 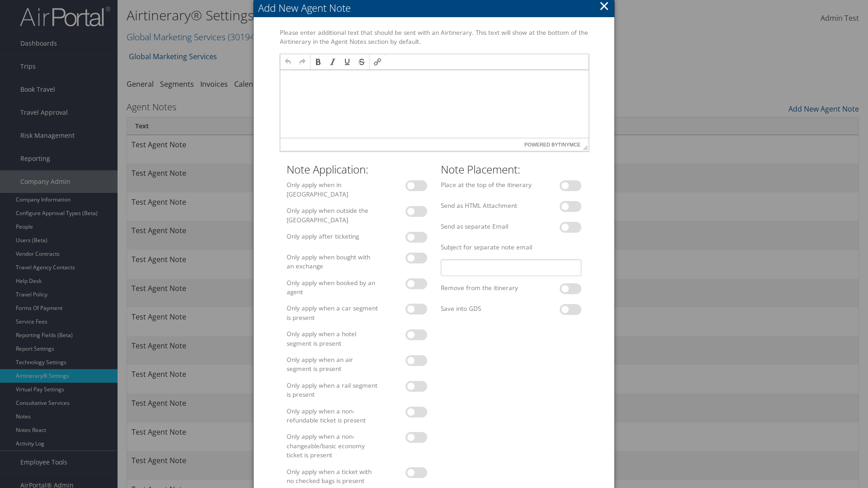 What do you see at coordinates (362, 62) in the screenshot?
I see `div: Strikethrough` at bounding box center [362, 62].